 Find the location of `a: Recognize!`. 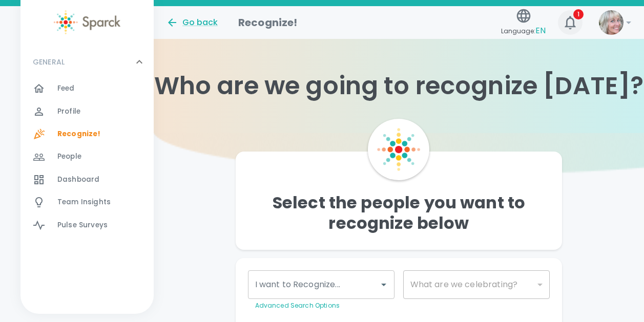

a: Recognize! is located at coordinates (87, 134).